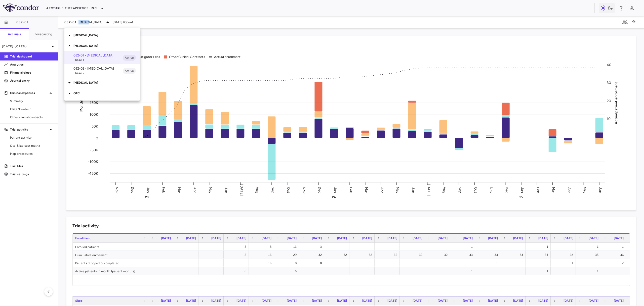 Image resolution: width=644 pixels, height=306 pixels. What do you see at coordinates (98, 60) in the screenshot?
I see `span: Phase 1` at bounding box center [98, 60].